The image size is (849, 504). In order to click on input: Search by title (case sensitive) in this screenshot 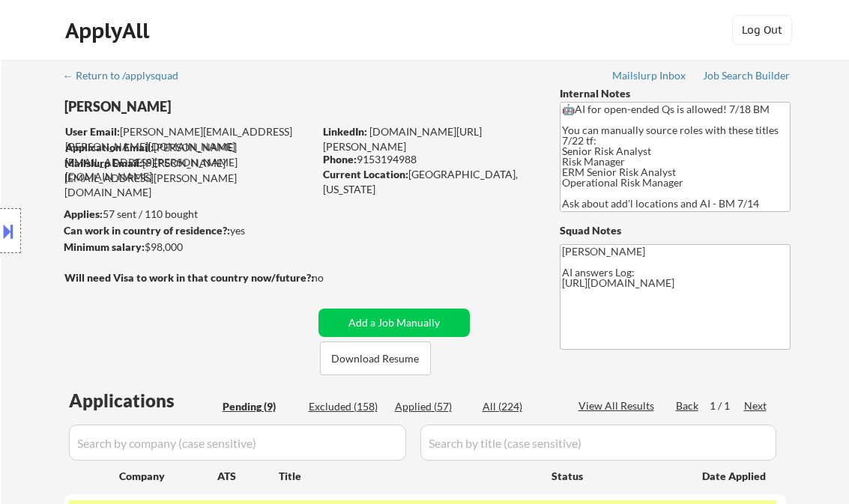, I will do `click(598, 443)`.